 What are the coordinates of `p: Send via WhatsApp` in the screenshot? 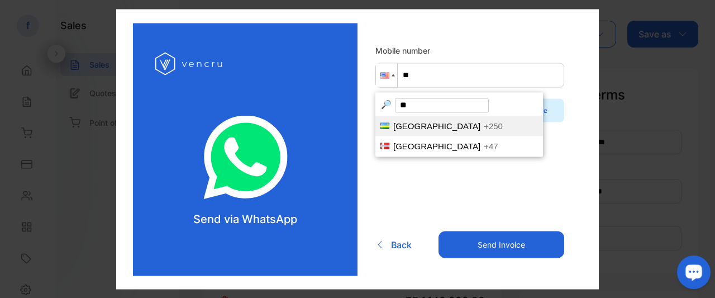 It's located at (245, 219).